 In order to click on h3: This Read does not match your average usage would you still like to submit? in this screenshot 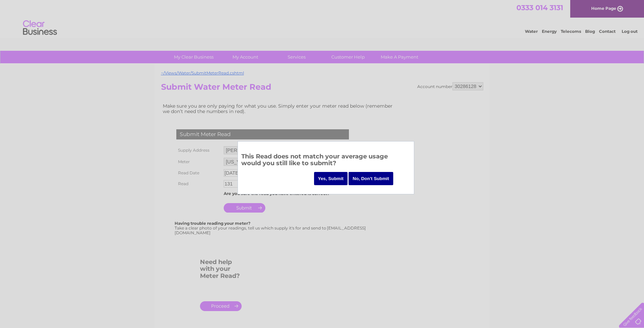, I will do `click(326, 161)`.